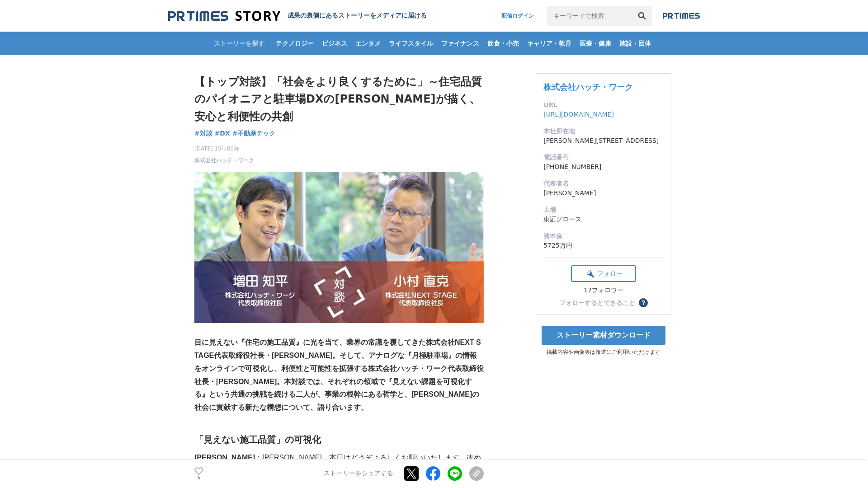  What do you see at coordinates (203, 133) in the screenshot?
I see `span: #対談` at bounding box center [203, 133].